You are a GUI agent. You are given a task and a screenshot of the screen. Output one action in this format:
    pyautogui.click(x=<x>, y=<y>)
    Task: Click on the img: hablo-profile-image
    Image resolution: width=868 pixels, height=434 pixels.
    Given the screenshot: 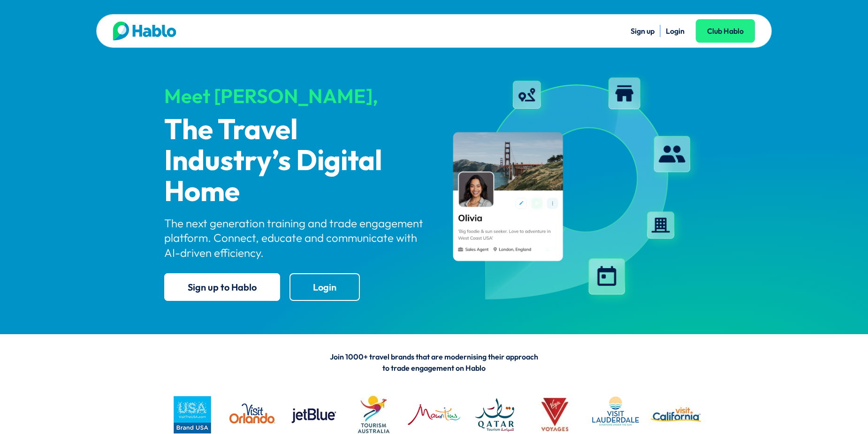 What is the action you would take?
    pyautogui.click(x=572, y=189)
    